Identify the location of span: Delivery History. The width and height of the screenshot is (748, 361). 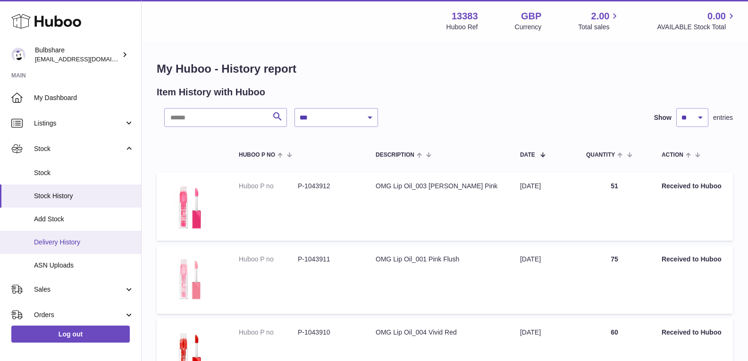
(84, 242).